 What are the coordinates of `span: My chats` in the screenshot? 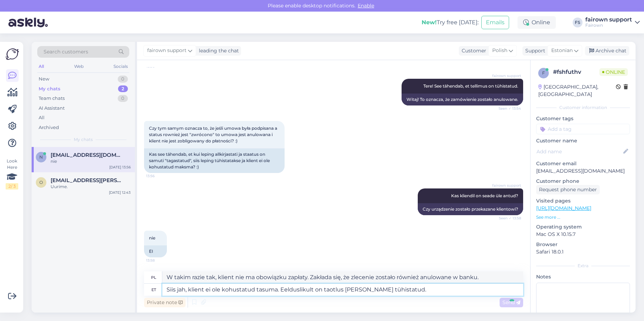 It's located at (83, 140).